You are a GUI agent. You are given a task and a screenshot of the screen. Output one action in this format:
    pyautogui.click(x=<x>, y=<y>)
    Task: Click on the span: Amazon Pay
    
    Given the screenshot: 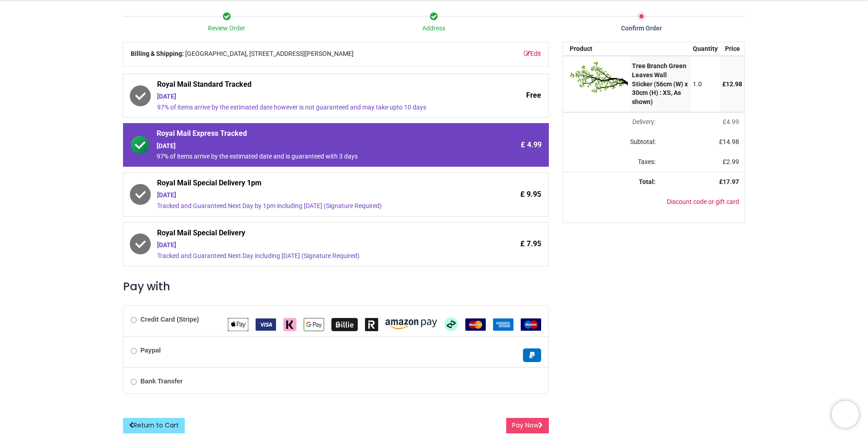 What is the action you would take?
    pyautogui.click(x=412, y=324)
    